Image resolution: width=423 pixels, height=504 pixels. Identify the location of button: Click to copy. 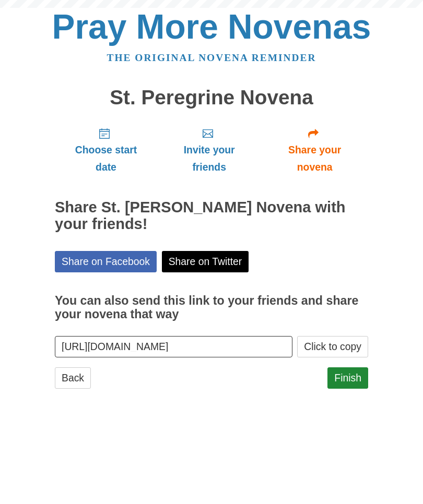
(332, 347).